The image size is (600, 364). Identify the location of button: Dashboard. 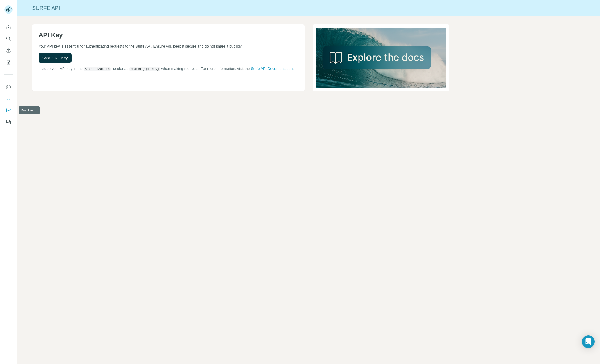
(9, 111).